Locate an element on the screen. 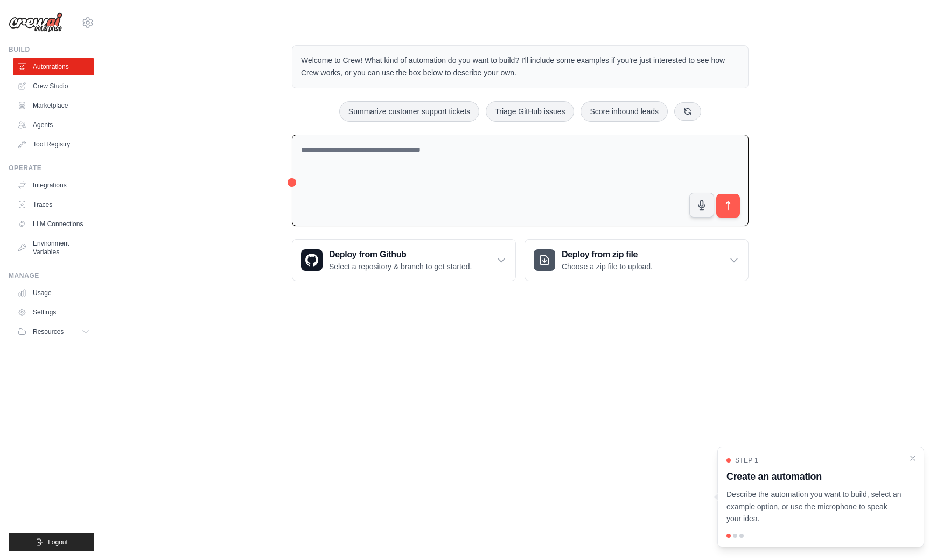 Image resolution: width=937 pixels, height=560 pixels. a: Automations is located at coordinates (53, 67).